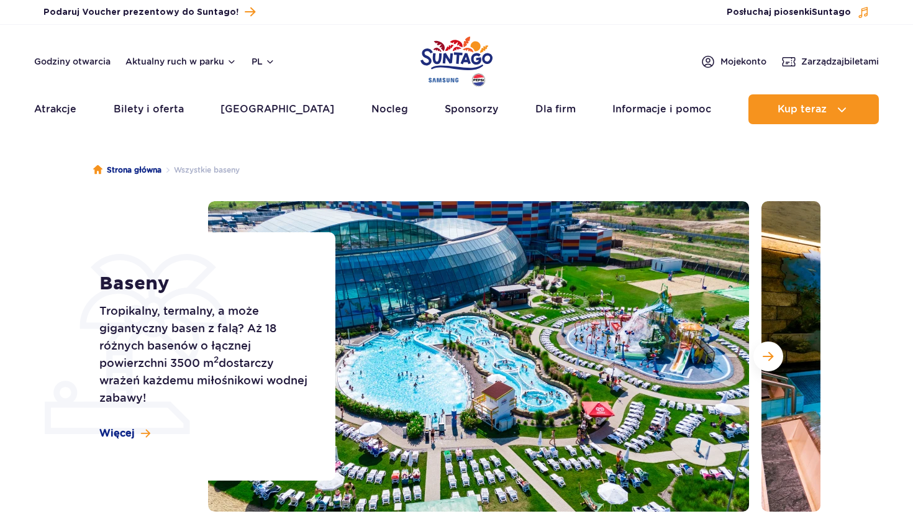  I want to click on a: Godziny otwarcia, so click(72, 61).